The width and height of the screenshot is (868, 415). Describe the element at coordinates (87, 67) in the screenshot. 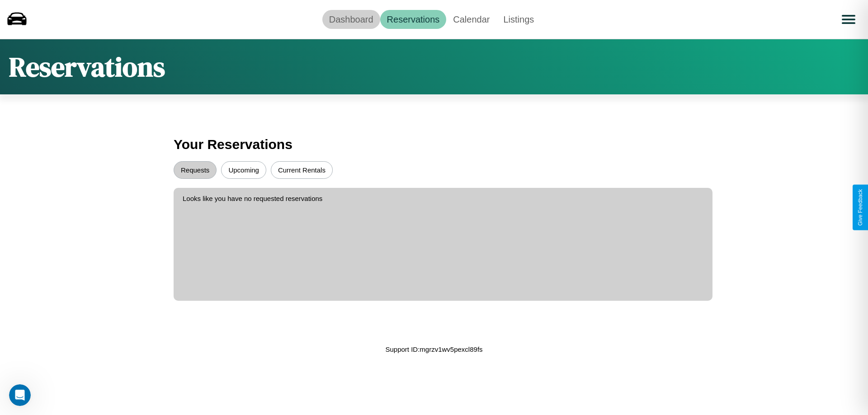

I see `h1: Reservations` at that location.